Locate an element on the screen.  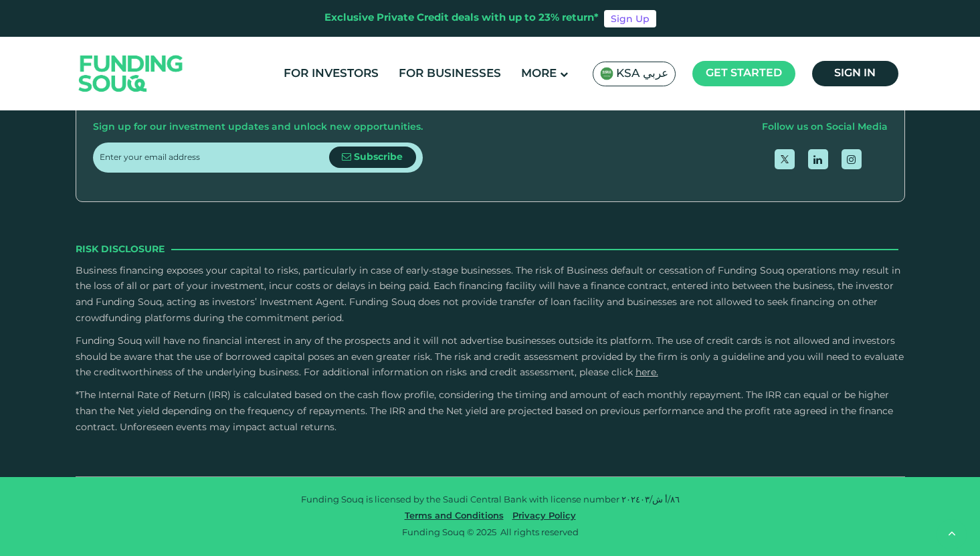
div: Follow us on Social Media is located at coordinates (825, 128).